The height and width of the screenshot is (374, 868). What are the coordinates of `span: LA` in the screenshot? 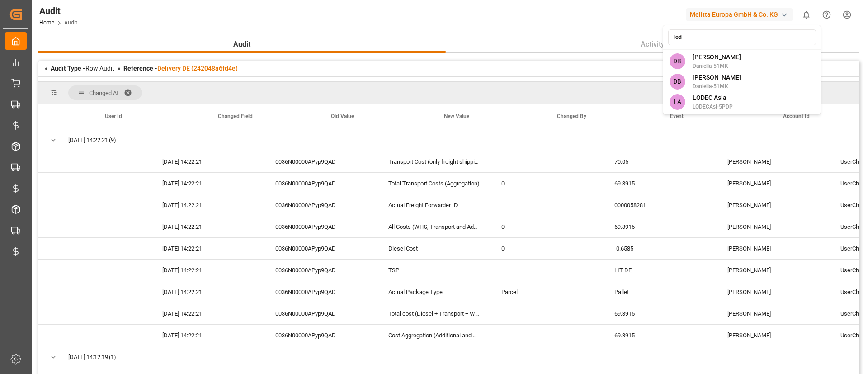 It's located at (678, 102).